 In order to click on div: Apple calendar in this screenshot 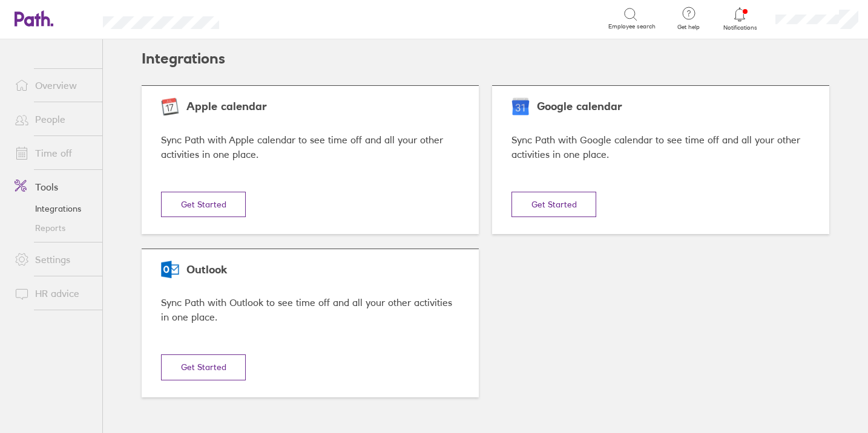, I will do `click(310, 106)`.